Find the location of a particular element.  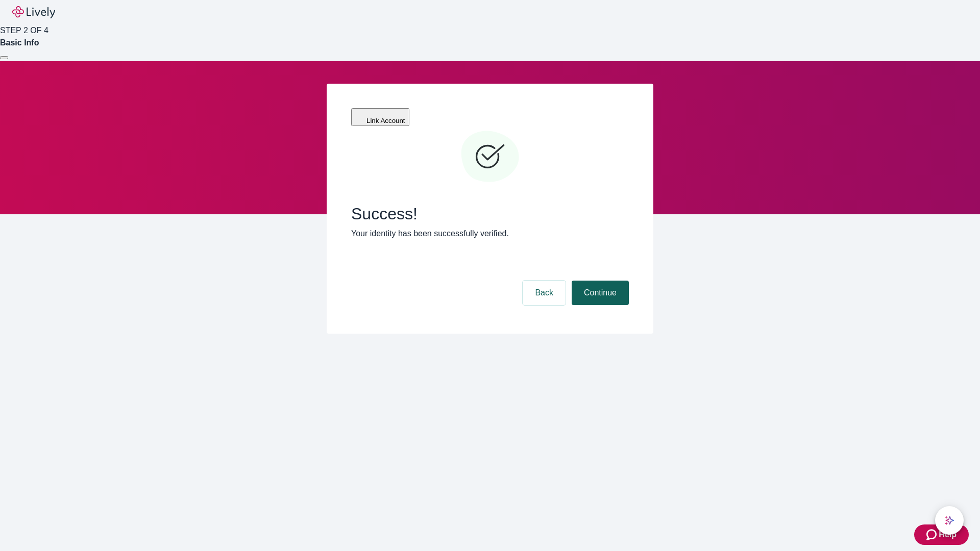

button: Back is located at coordinates (545, 293).